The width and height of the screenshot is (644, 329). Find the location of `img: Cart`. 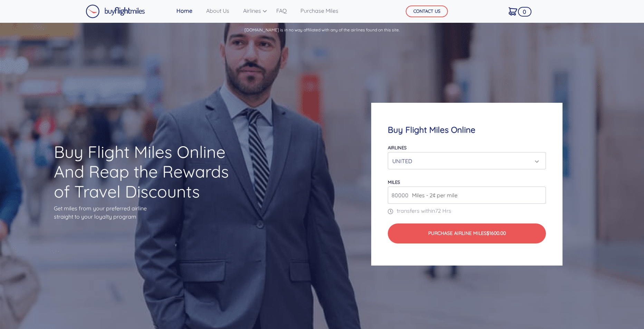

img: Cart is located at coordinates (513, 12).